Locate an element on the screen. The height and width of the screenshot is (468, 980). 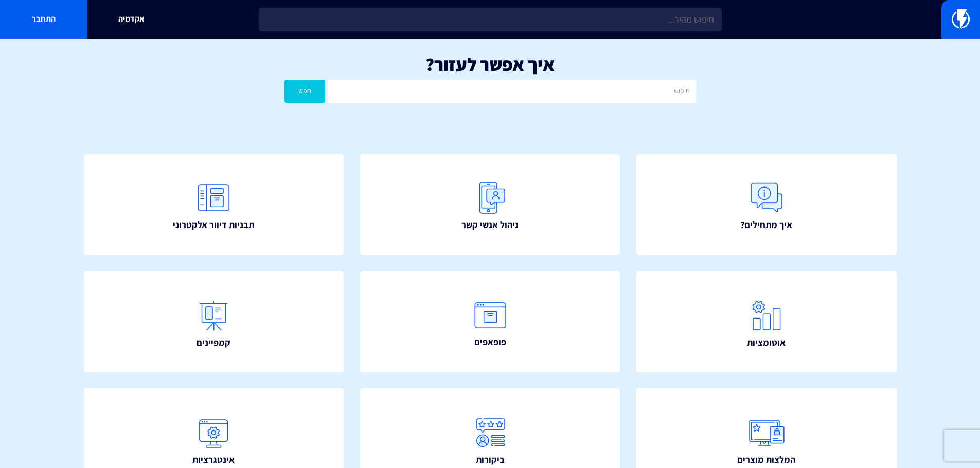
input: חיפוש מהיר... is located at coordinates (490, 20).